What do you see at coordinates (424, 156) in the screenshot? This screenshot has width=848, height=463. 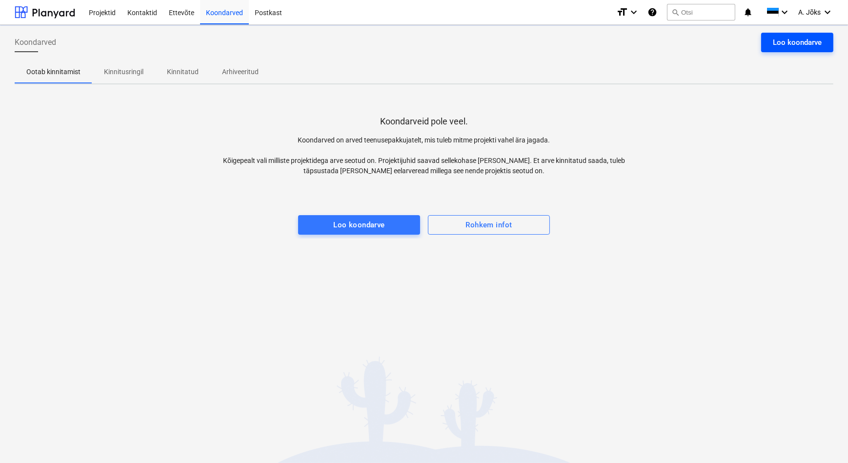 I see `p: Koondarved on arved teenusepakkujatelt, mis tuleb mitme projekti vahel ära jagada. Kõigepealt val...` at bounding box center [424, 156].